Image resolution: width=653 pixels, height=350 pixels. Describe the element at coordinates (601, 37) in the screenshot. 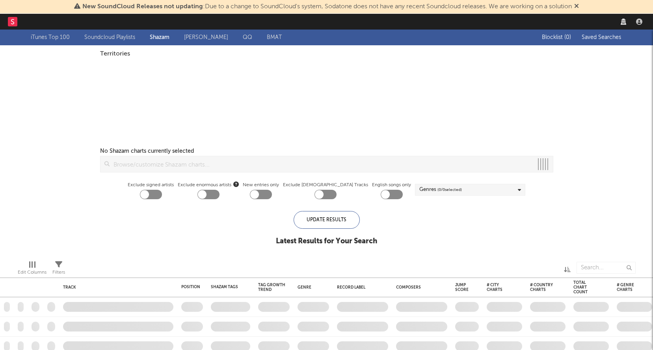

I see `button: Saved Searches` at that location.